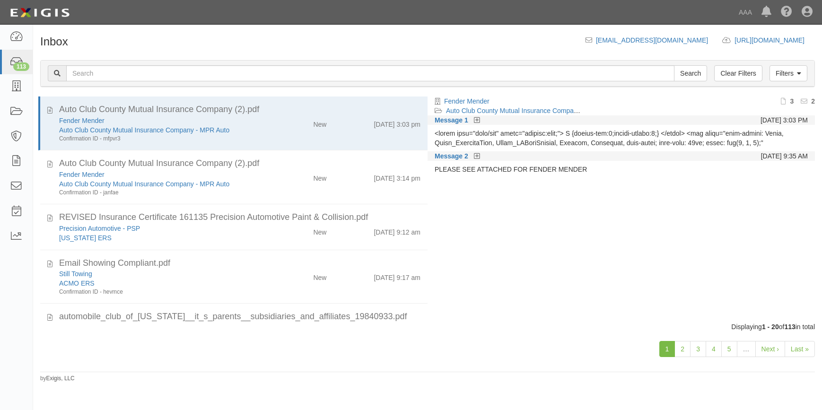  I want to click on a: Message 1, so click(451, 120).